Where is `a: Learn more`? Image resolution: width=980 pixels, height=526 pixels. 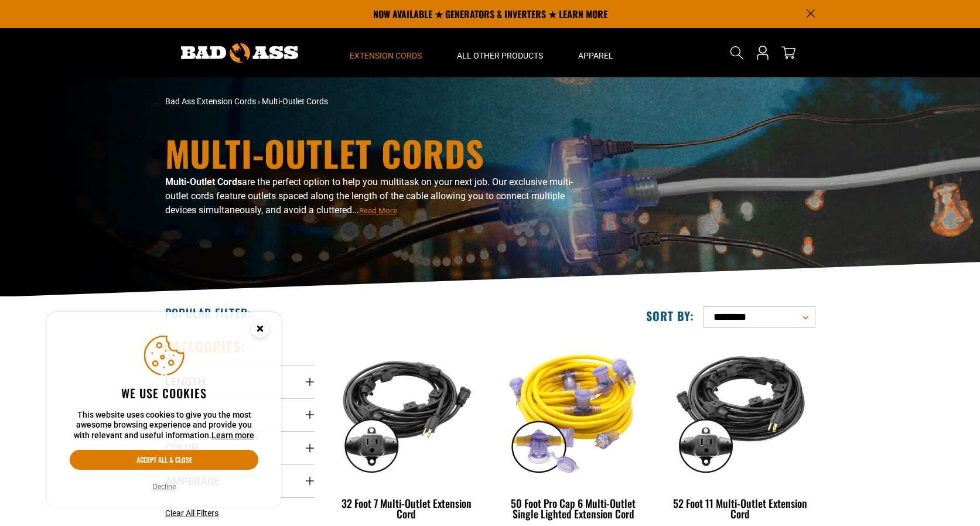 a: Learn more is located at coordinates (233, 436).